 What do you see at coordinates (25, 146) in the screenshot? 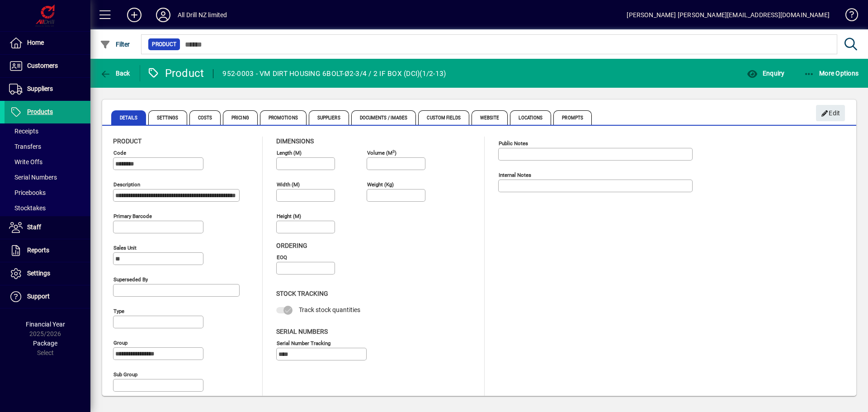
I see `span: Transfers` at bounding box center [25, 146].